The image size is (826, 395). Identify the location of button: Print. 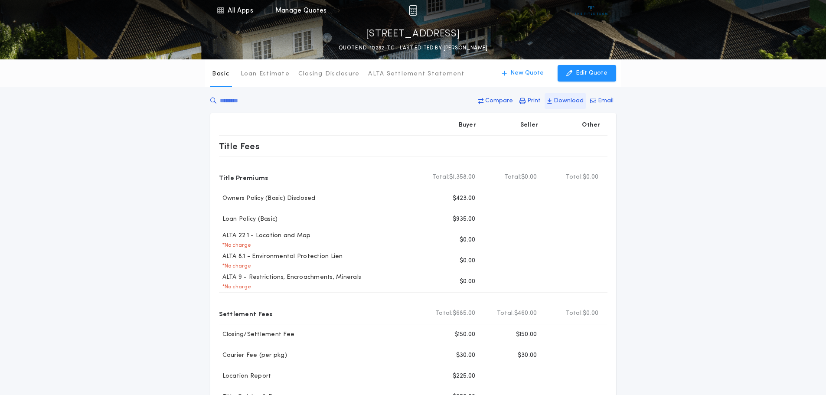
(530, 101).